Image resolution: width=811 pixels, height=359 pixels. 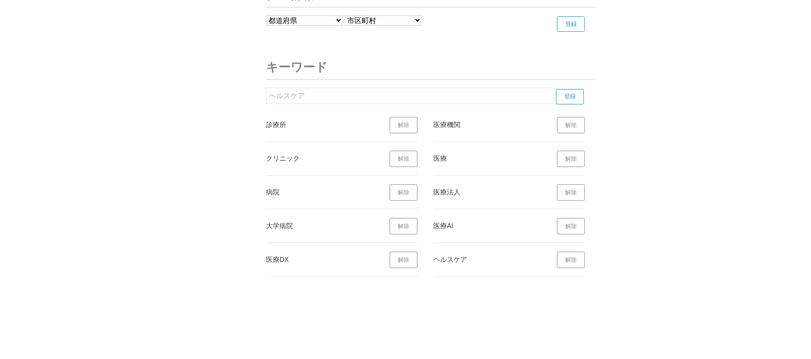 I want to click on div: 医療AI, so click(x=487, y=225).